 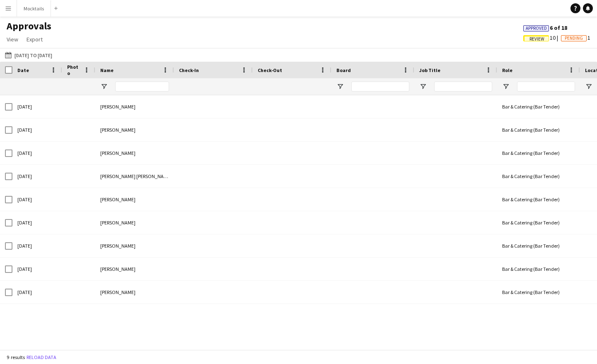 I want to click on input: Job Title Filter Input, so click(x=463, y=87).